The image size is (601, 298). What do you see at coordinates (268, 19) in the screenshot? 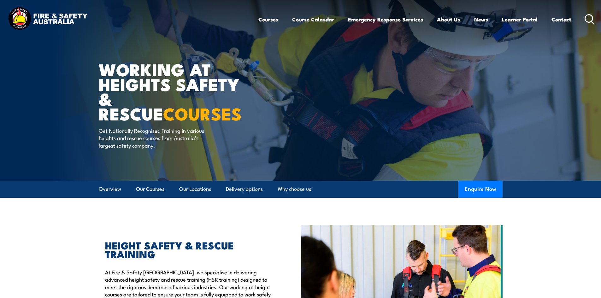
I see `a: Courses` at bounding box center [268, 19].